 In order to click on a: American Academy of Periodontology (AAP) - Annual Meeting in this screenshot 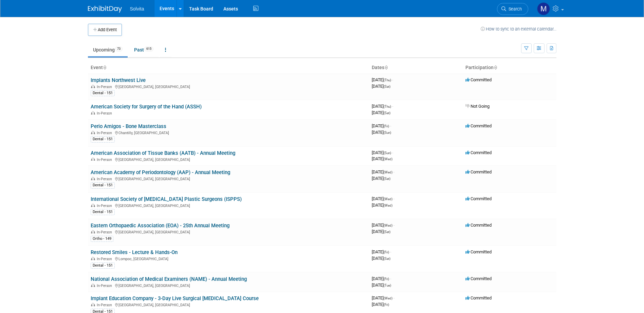, I will do `click(161, 173)`.